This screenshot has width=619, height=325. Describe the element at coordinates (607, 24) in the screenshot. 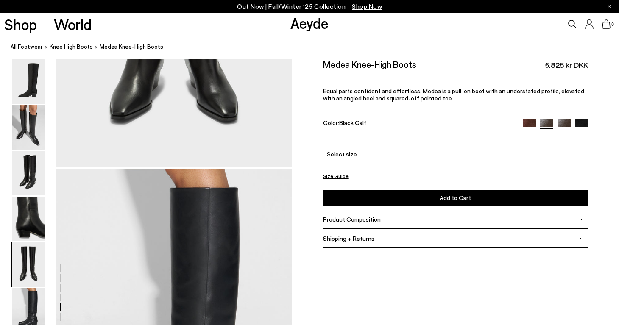

I see `a: 0` at that location.